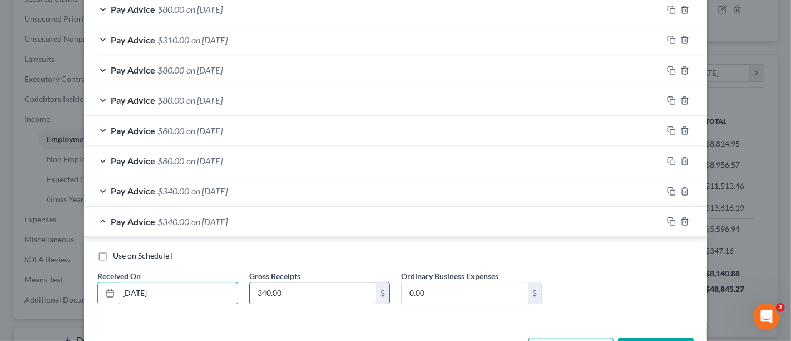 This screenshot has width=791, height=341. What do you see at coordinates (781, 307) in the screenshot?
I see `span: 2` at bounding box center [781, 307].